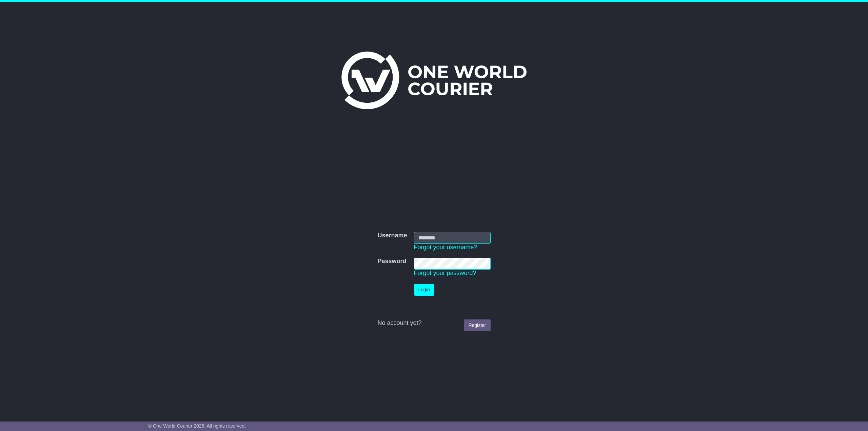 This screenshot has width=868, height=431. Describe the element at coordinates (434, 80) in the screenshot. I see `img: One World` at that location.